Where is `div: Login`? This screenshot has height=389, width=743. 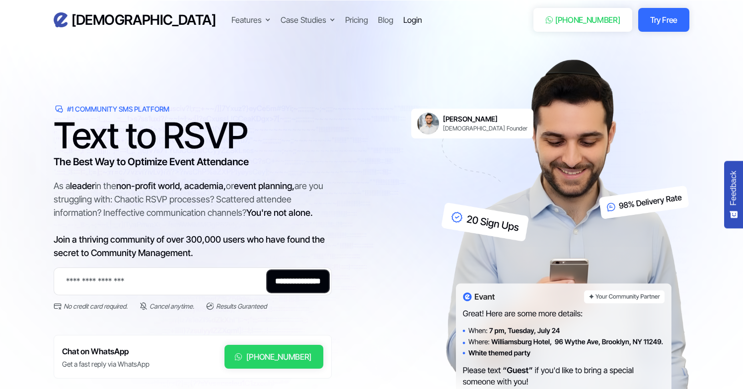
div: Login is located at coordinates (413, 20).